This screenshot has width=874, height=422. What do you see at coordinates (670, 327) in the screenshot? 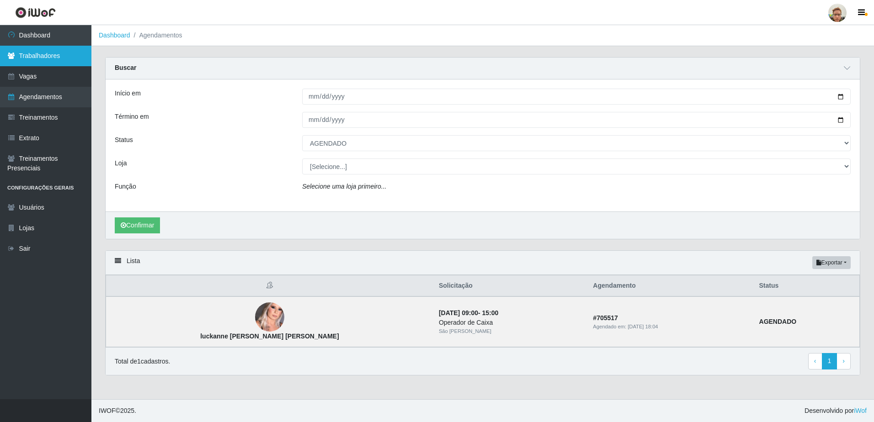
I see `div: Agendado em:` at bounding box center [670, 327].